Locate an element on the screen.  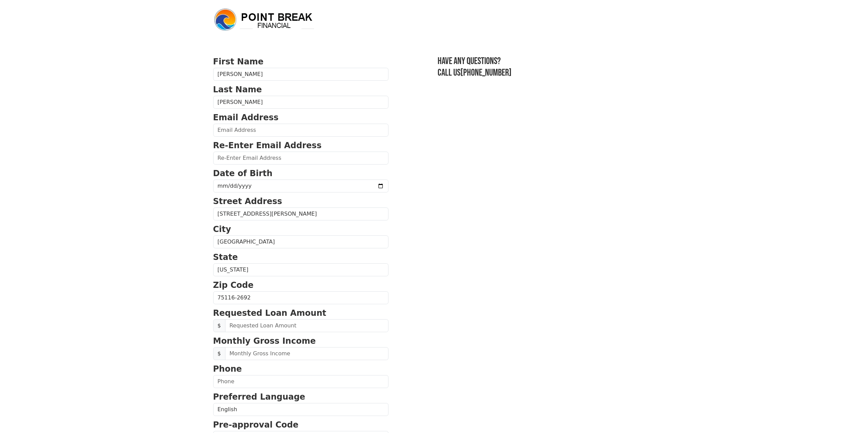
input: Re-Enter Email Address is located at coordinates (301, 158).